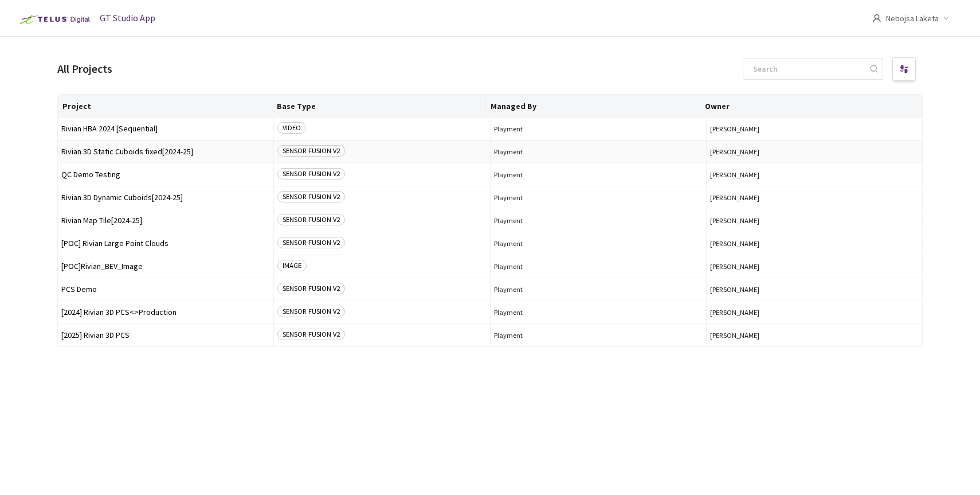  What do you see at coordinates (166, 174) in the screenshot?
I see `span: QC Demo Testing` at bounding box center [166, 174].